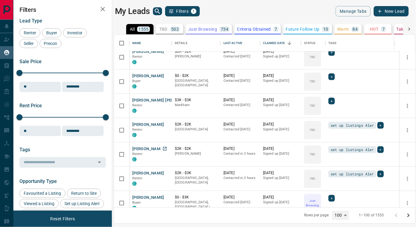  What do you see at coordinates (182, 11) in the screenshot?
I see `button: Filters1` at bounding box center [182, 11].